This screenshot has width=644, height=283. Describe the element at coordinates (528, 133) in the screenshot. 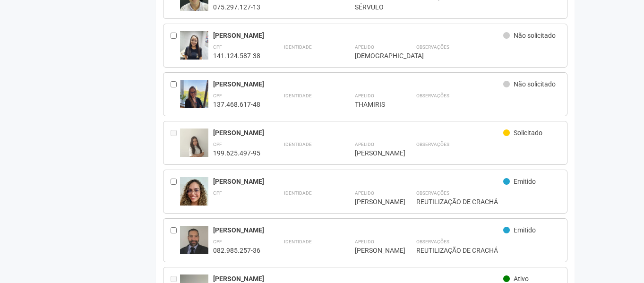

I see `span: Solicitado` at that location.